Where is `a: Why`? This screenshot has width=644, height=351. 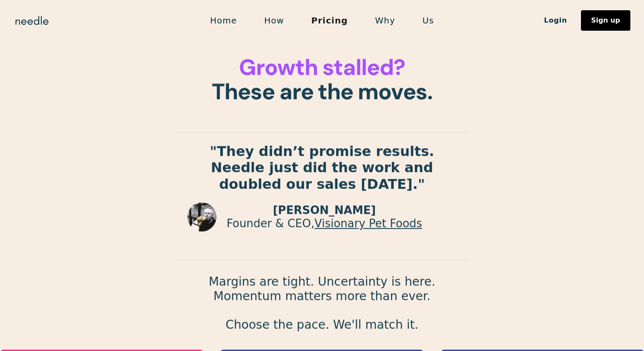
a: Why is located at coordinates (385, 20).